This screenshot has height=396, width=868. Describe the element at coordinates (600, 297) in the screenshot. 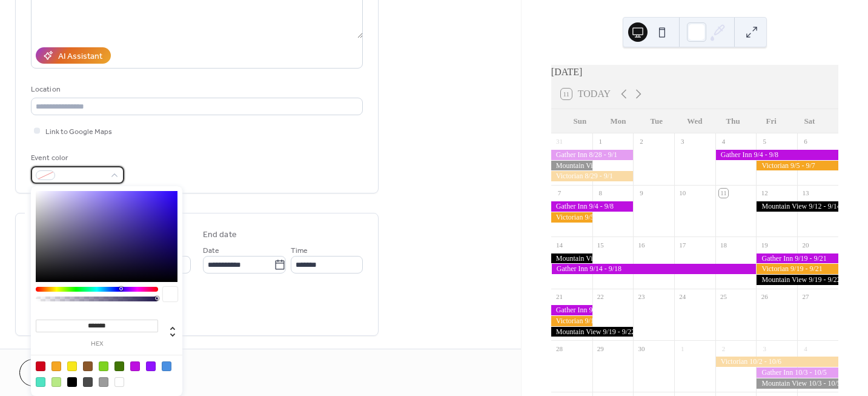

I see `div: 22` at that location.